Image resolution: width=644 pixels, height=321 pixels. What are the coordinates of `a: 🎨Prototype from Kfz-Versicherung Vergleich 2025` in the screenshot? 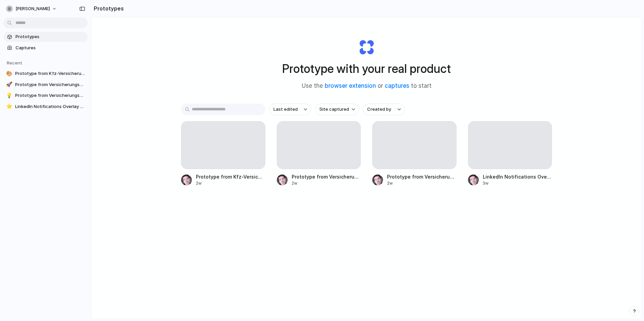 It's located at (45, 73).